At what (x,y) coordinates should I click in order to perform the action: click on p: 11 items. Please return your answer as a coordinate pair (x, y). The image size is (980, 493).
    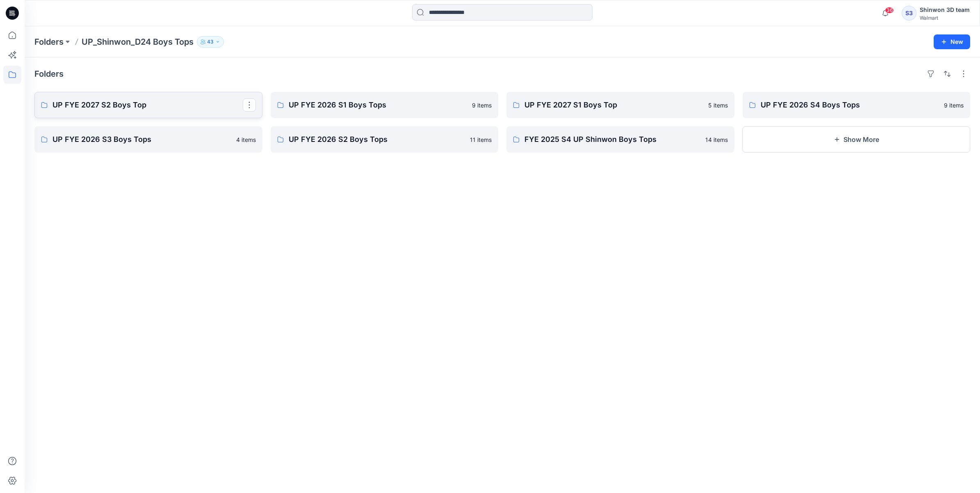
    Looking at the image, I should click on (480, 139).